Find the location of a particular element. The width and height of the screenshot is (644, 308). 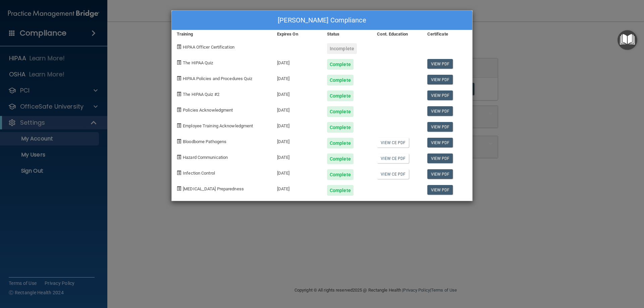

div: Status is located at coordinates (347, 34).